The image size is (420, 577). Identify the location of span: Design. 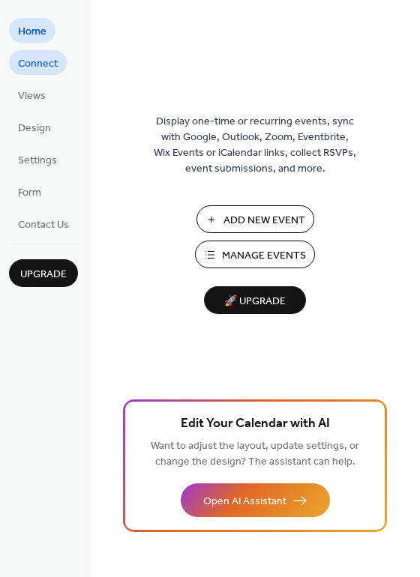
(34, 128).